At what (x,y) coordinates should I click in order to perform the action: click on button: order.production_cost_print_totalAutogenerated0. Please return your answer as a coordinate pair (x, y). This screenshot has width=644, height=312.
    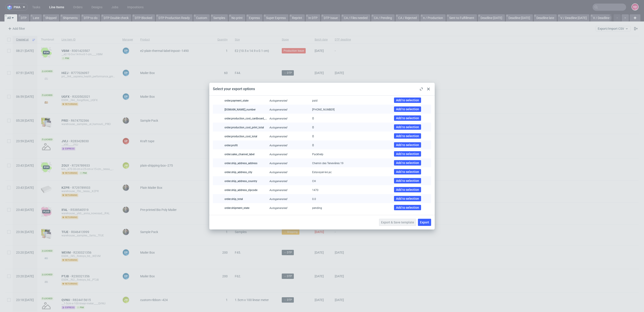
    Looking at the image, I should click on (407, 127).